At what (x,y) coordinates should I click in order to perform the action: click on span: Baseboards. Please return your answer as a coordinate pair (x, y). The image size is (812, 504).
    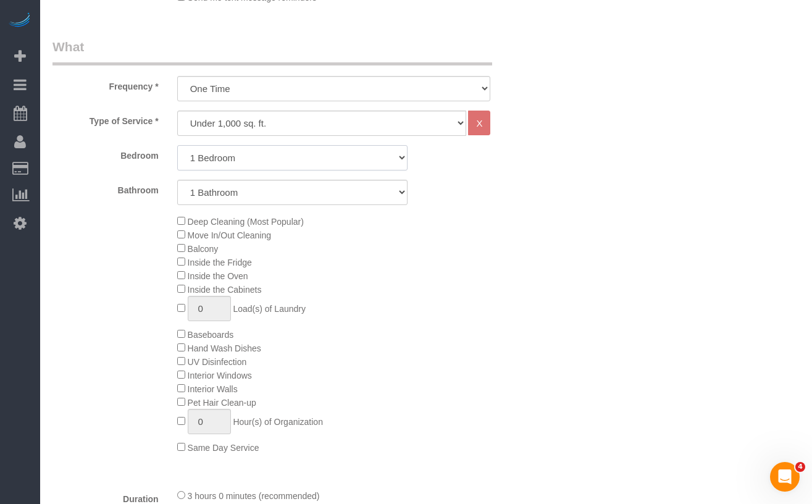
    Looking at the image, I should click on (210, 334).